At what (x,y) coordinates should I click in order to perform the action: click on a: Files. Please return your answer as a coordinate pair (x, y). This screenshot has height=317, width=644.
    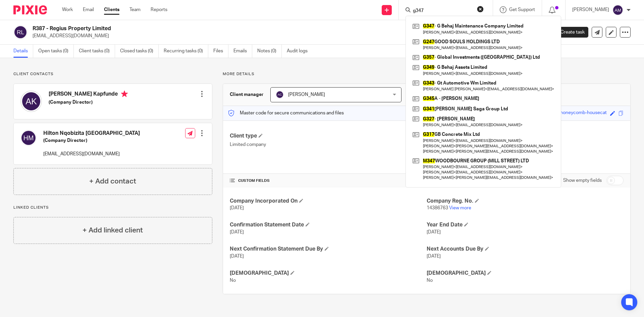
    Looking at the image, I should click on (221, 51).